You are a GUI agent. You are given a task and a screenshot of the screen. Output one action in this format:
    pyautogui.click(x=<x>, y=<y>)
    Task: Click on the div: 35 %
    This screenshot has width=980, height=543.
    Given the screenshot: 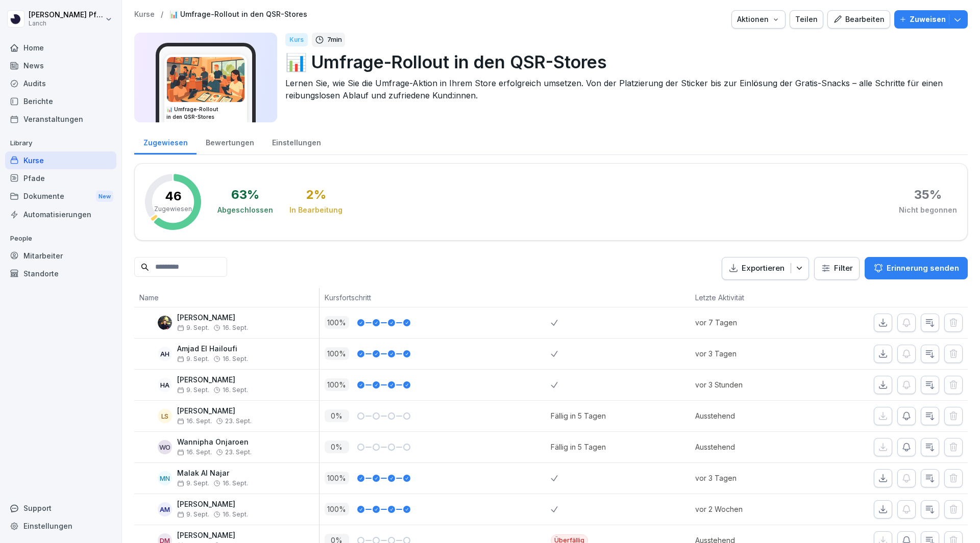 What is the action you would take?
    pyautogui.click(x=928, y=195)
    